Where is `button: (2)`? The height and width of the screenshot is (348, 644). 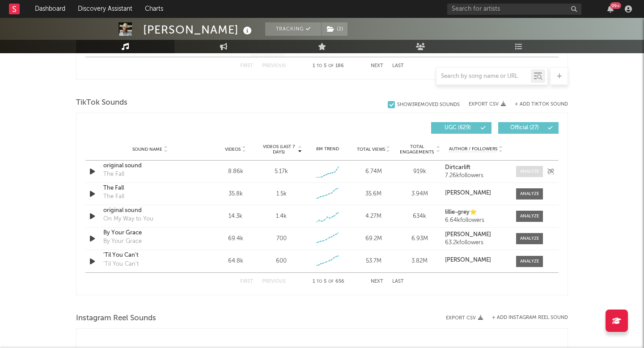
button: (2) is located at coordinates (335, 29).